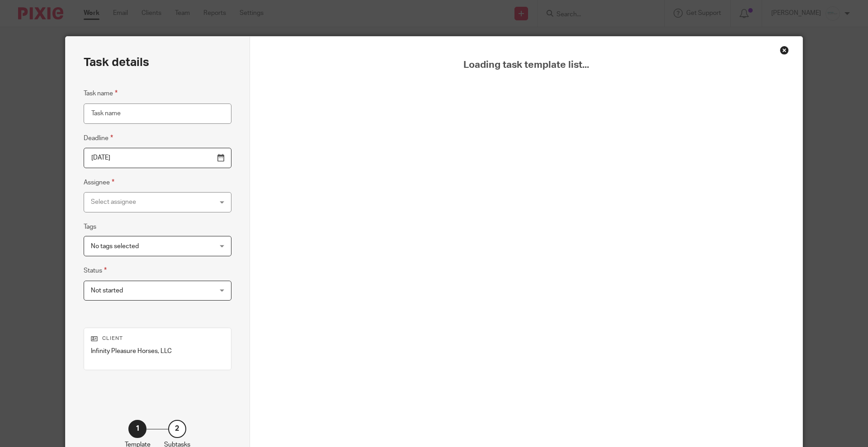 This screenshot has height=447, width=868. What do you see at coordinates (116, 62) in the screenshot?
I see `h2: Task details` at bounding box center [116, 62].